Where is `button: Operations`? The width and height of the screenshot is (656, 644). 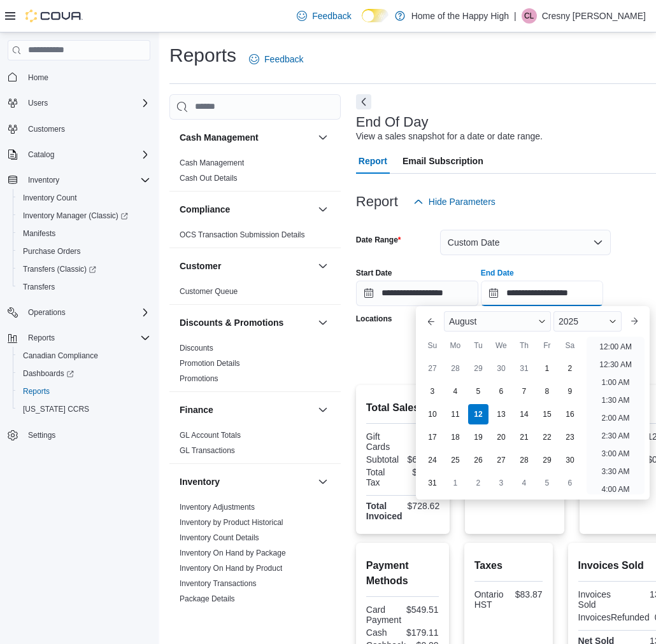 button: Operations is located at coordinates (79, 312).